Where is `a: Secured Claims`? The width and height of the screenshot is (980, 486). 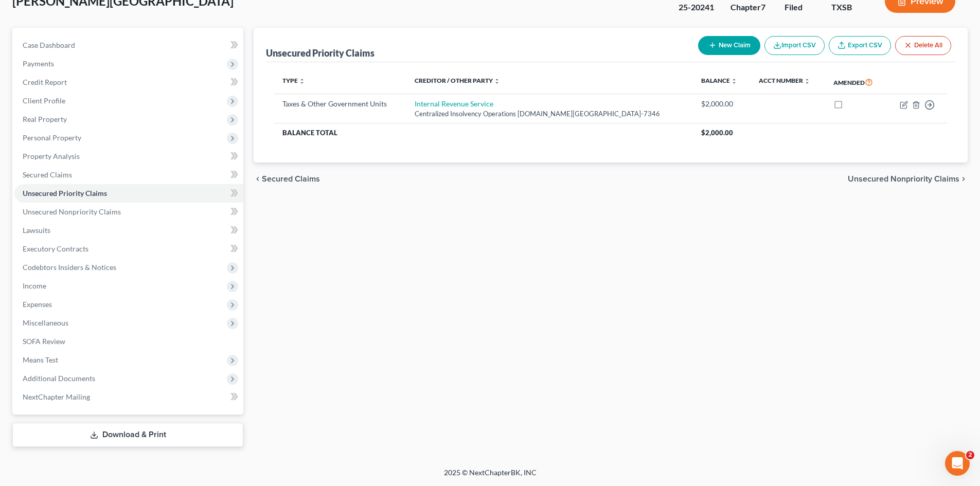 a: Secured Claims is located at coordinates (128, 175).